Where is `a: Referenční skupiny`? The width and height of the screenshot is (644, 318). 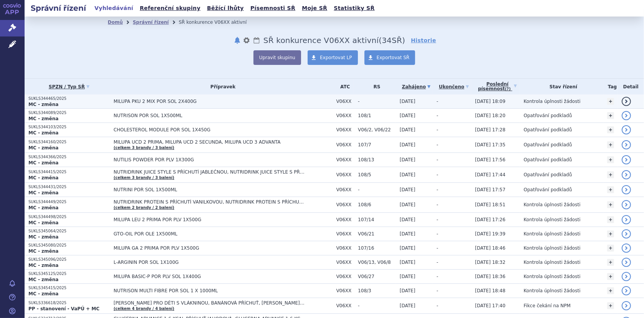 a: Referenční skupiny is located at coordinates (170, 8).